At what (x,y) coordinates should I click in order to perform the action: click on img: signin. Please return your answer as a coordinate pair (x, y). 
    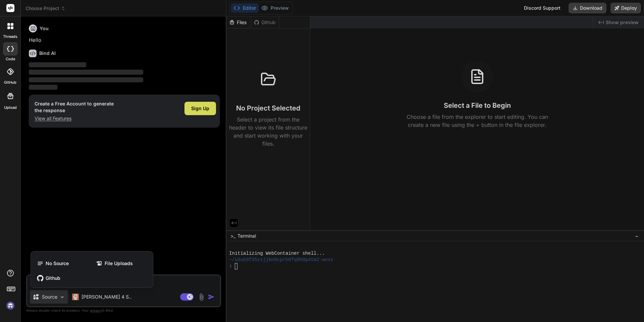
    Looking at the image, I should click on (10, 306).